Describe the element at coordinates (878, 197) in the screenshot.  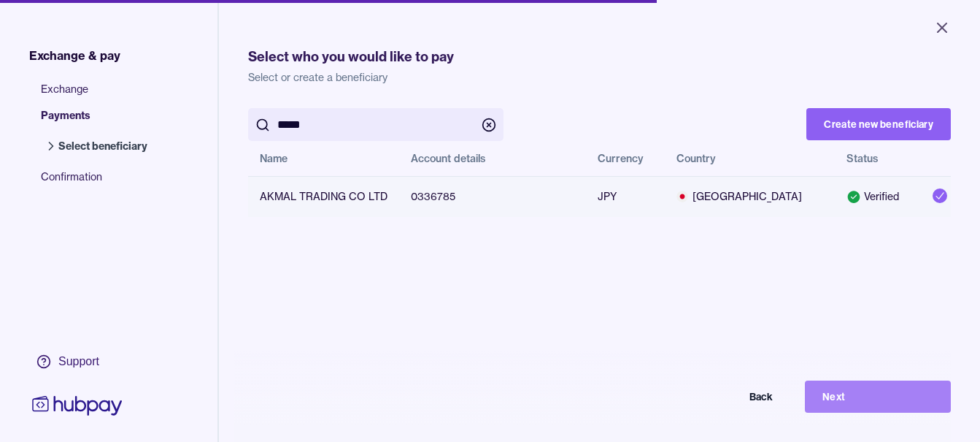
I see `div: Verified` at that location.